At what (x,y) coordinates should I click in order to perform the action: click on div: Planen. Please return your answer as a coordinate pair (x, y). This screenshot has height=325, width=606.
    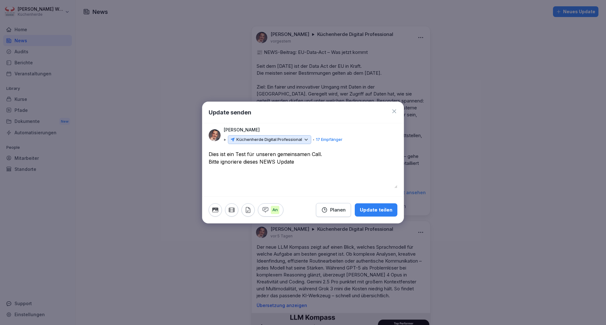
    Looking at the image, I should click on (333, 210).